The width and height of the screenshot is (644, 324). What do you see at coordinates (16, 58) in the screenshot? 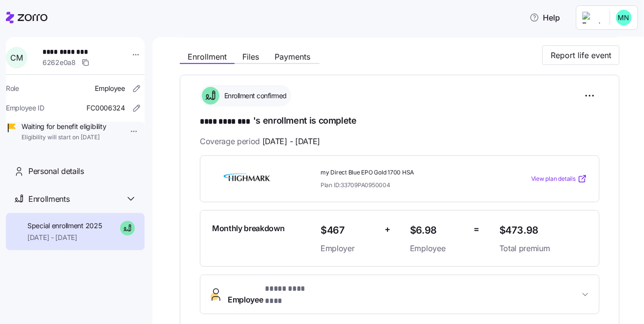
I see `span: C M` at bounding box center [16, 58].